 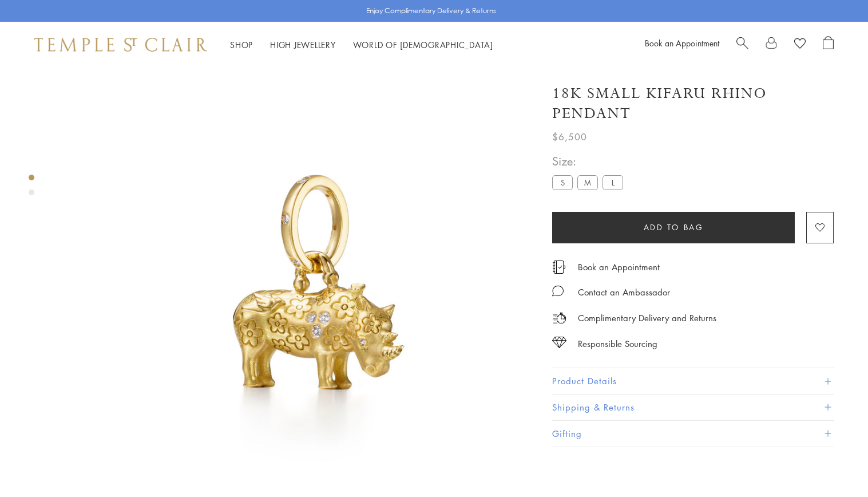 What do you see at coordinates (647, 318) in the screenshot?
I see `p: Complimentary Delivery and Returns` at bounding box center [647, 318].